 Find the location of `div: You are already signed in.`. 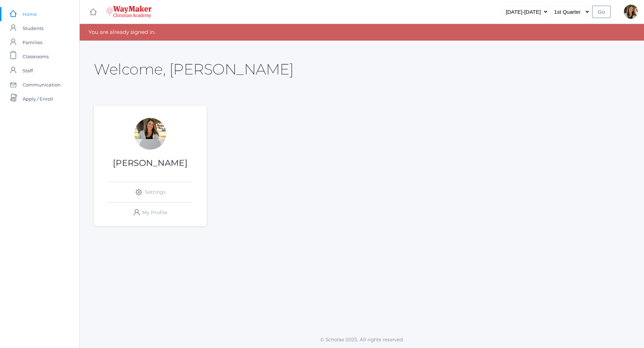

div: You are already signed in. is located at coordinates (362, 32).